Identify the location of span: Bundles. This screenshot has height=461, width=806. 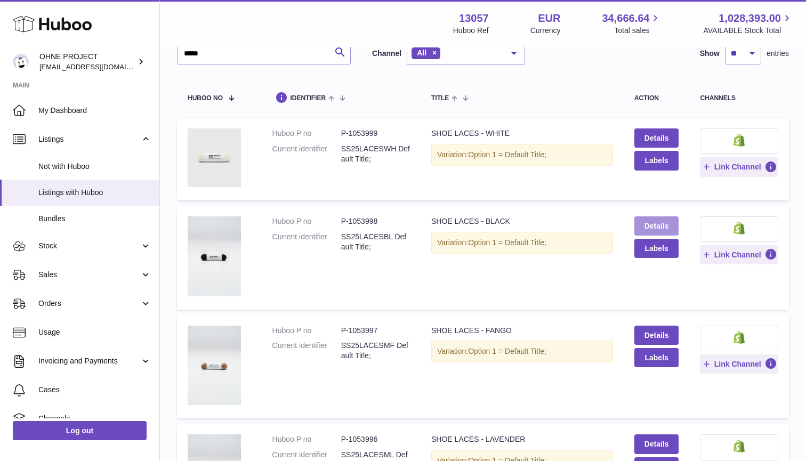
(95, 218).